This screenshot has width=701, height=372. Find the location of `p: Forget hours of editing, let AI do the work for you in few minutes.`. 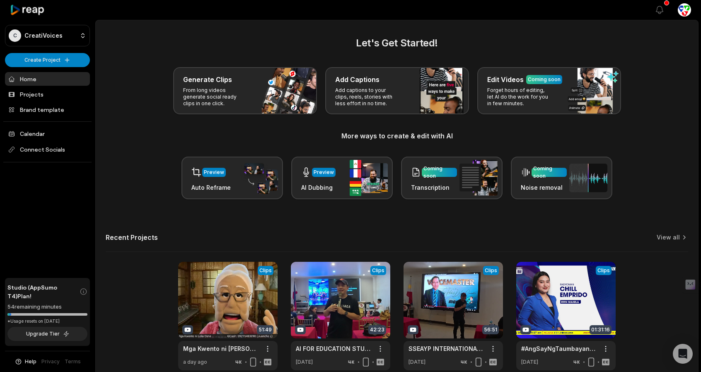

p: Forget hours of editing, let AI do the work for you in few minutes. is located at coordinates (519, 97).